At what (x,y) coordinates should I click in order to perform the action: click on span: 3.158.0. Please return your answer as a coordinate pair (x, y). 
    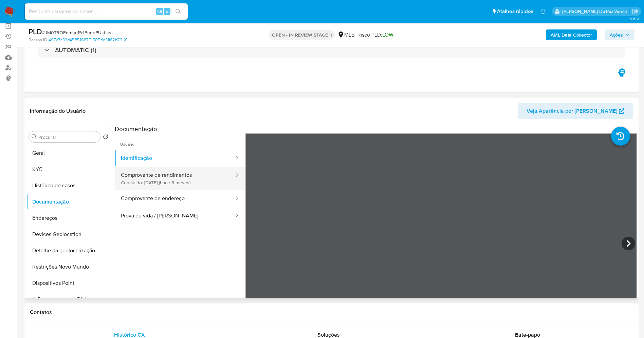
    Looking at the image, I should click on (635, 18).